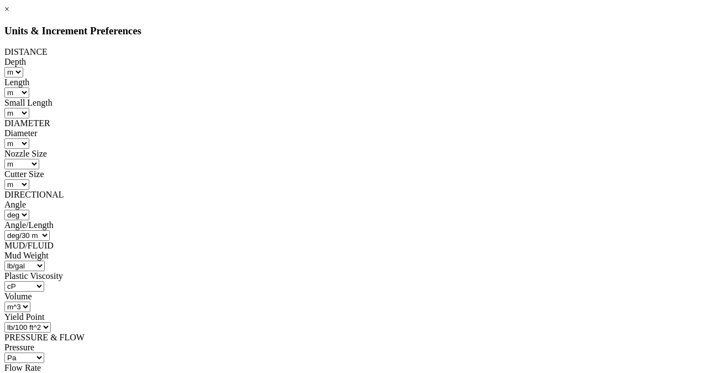 The height and width of the screenshot is (373, 703). What do you see at coordinates (29, 245) in the screenshot?
I see `span: MUD/FLUID` at bounding box center [29, 245].